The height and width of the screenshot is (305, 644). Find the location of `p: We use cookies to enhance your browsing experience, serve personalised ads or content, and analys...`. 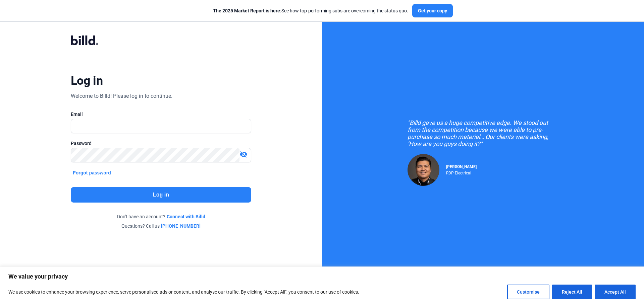

p: We use cookies to enhance your browsing experience, serve personalised ads or content, and analys... is located at coordinates (184, 292).